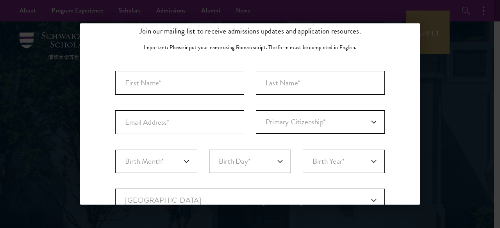  I want to click on select: Year, so click(344, 162).